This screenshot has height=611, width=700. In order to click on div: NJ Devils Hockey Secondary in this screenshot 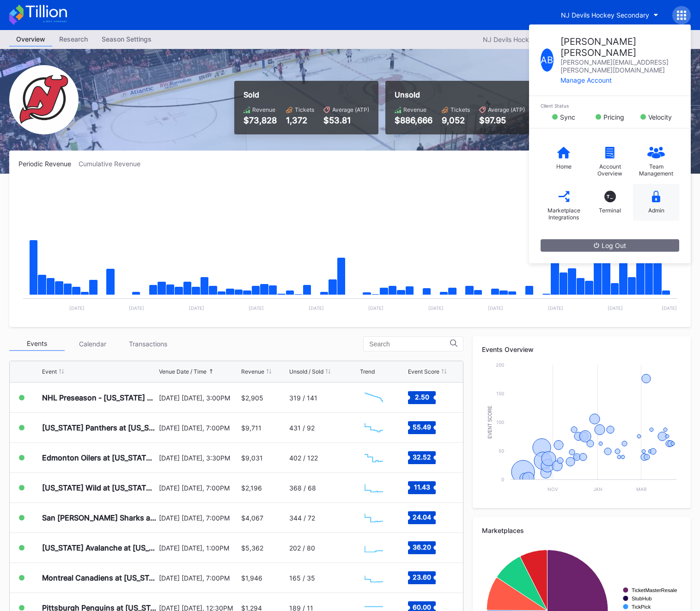, I will do `click(605, 15)`.